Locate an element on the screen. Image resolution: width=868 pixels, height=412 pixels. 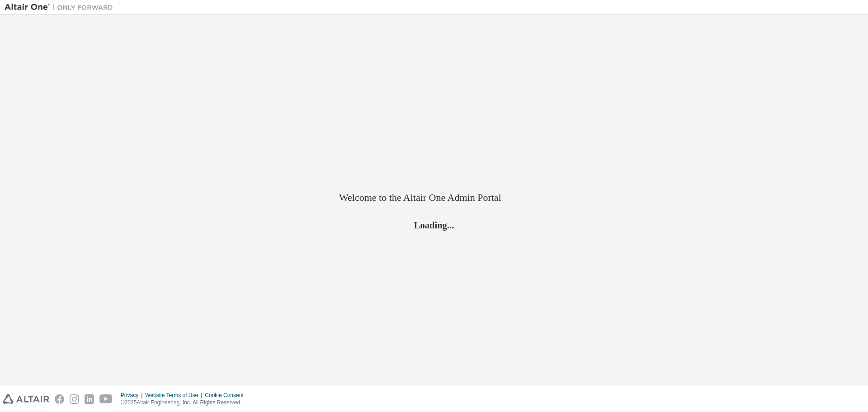
div: Cookie Consent is located at coordinates (227, 395).